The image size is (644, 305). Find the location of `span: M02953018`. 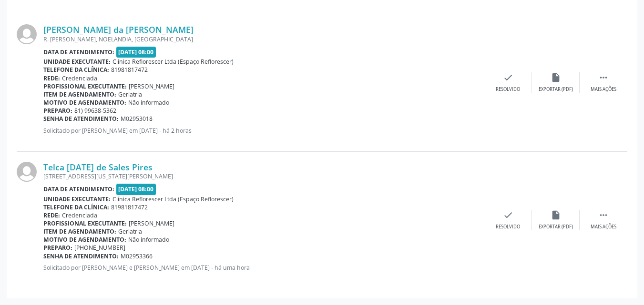

span: M02953018 is located at coordinates (136, 119).